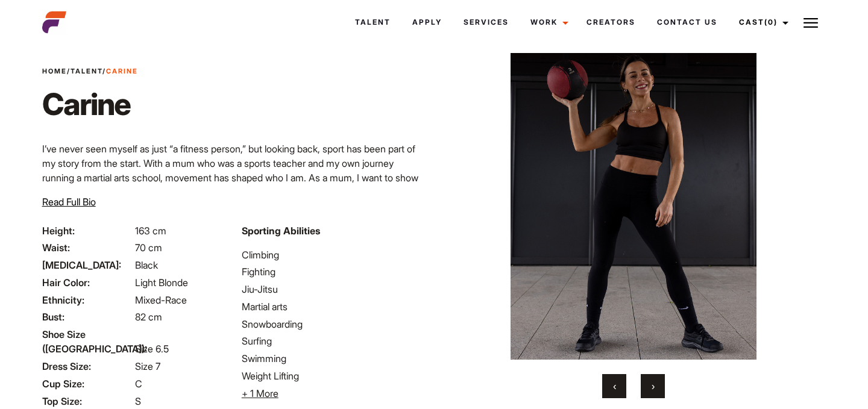  What do you see at coordinates (761, 22) in the screenshot?
I see `a: Cast(0)` at bounding box center [761, 22].